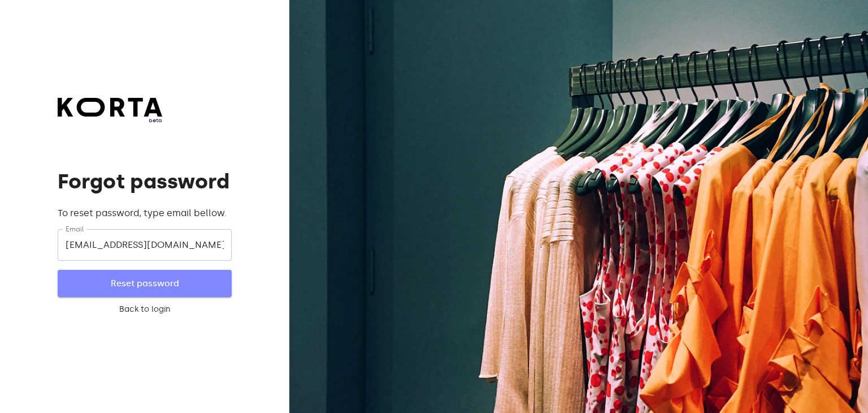 This screenshot has width=868, height=413. What do you see at coordinates (144, 310) in the screenshot?
I see `a: Back to login` at bounding box center [144, 310].